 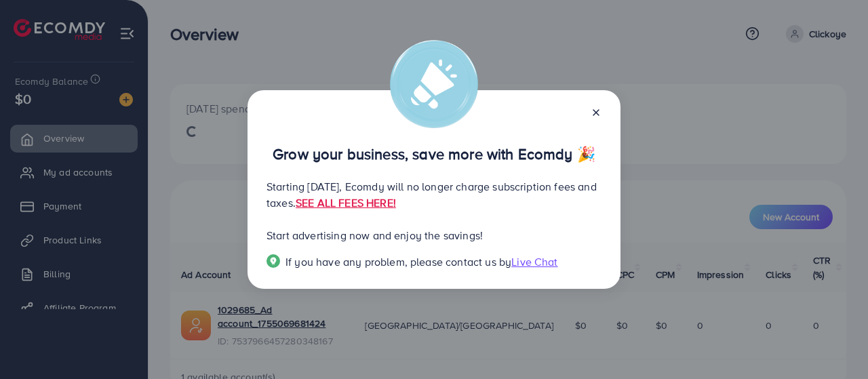 What do you see at coordinates (273, 261) in the screenshot?
I see `img: Popup guide` at bounding box center [273, 261].